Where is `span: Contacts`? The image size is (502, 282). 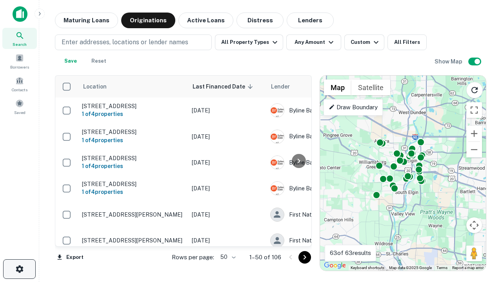 span: Contacts is located at coordinates (20, 90).